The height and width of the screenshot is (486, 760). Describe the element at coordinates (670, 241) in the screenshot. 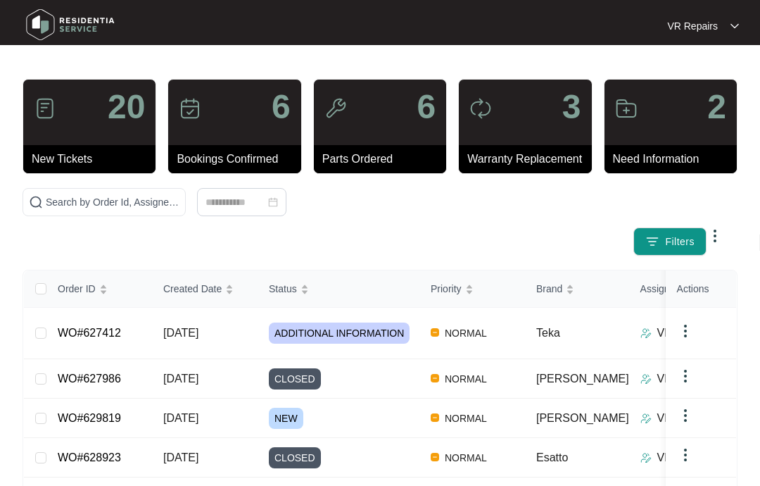

I see `button: filter iconFilters` at that location.